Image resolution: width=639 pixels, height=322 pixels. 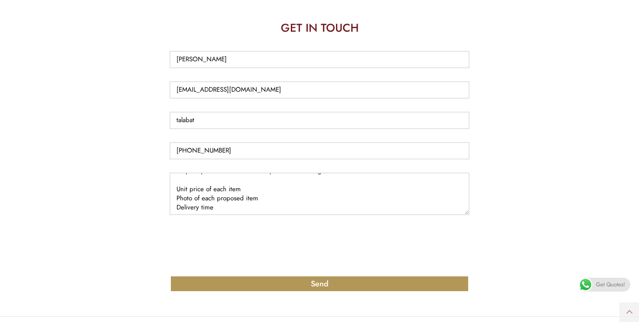 I want to click on form: New Form, so click(x=319, y=178).